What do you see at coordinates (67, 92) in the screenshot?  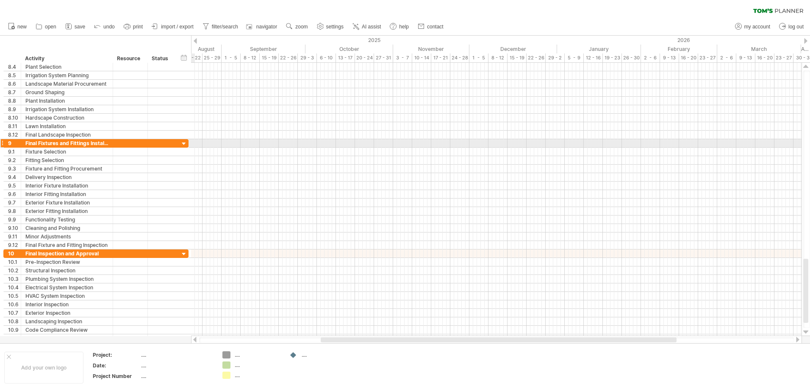 I see `div: Ground Shaping` at bounding box center [67, 92].